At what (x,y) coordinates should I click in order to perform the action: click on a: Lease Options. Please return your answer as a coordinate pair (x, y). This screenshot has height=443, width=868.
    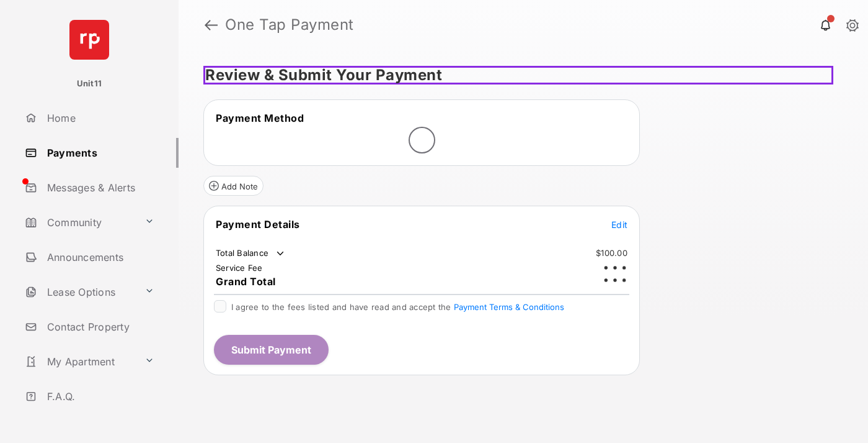
    Looking at the image, I should click on (80, 291).